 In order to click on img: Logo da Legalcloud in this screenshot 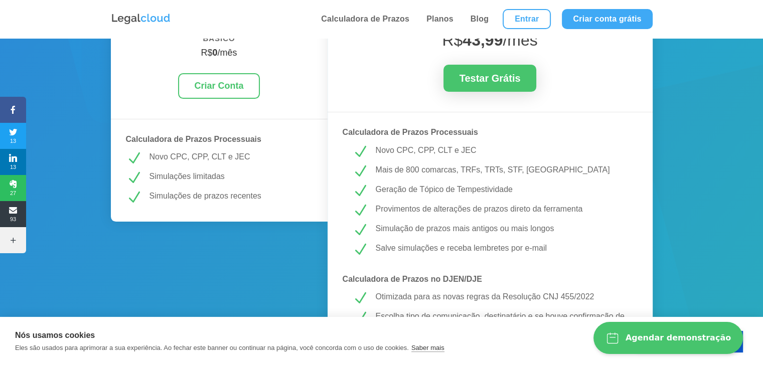, I will do `click(141, 19)`.